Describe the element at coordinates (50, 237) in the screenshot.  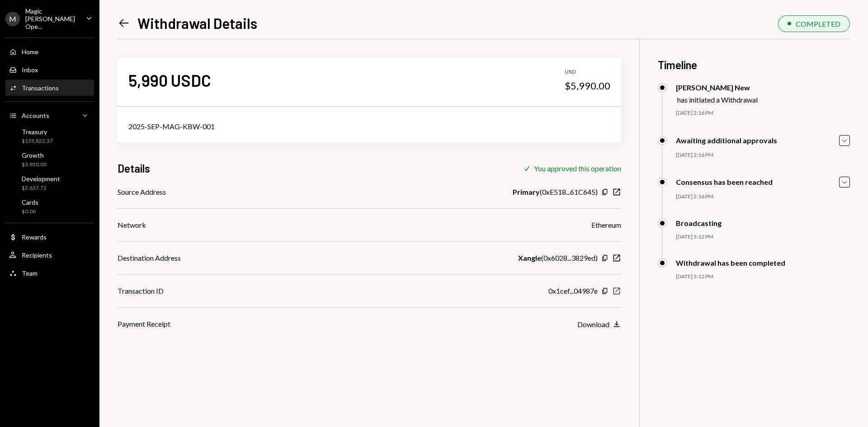
I see `a: Rewards` at that location.